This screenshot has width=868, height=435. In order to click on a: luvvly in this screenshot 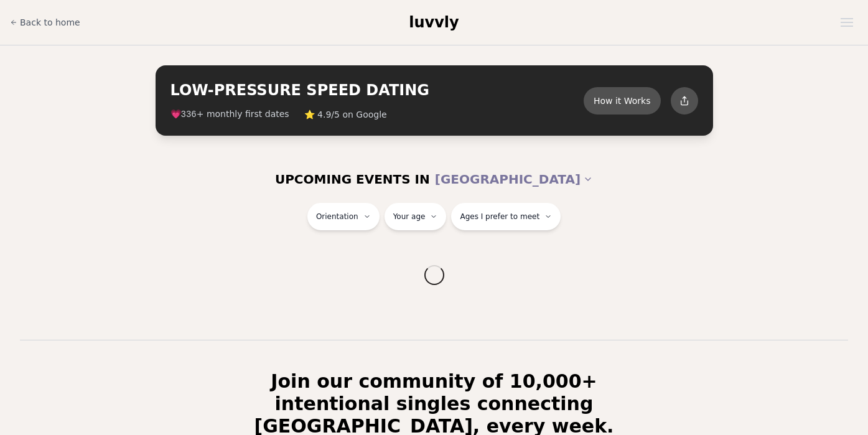, I will do `click(433, 23)`.